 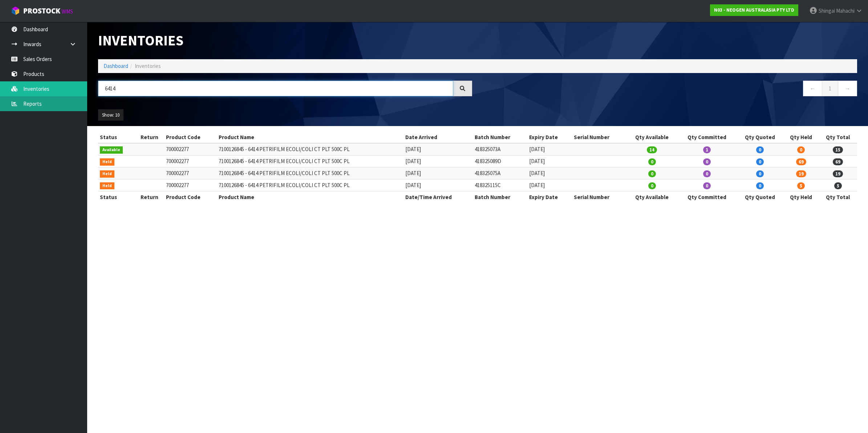 What do you see at coordinates (826, 11) in the screenshot?
I see `span: Shingai` at bounding box center [826, 11].